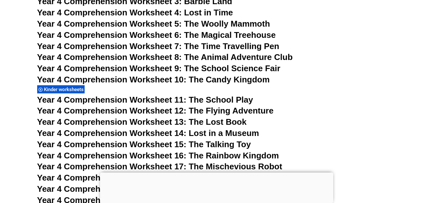 Image resolution: width=433 pixels, height=203 pixels. I want to click on span: Year 4 Comprehension Worksheet 7: The Time Travelling Pen, so click(158, 46).